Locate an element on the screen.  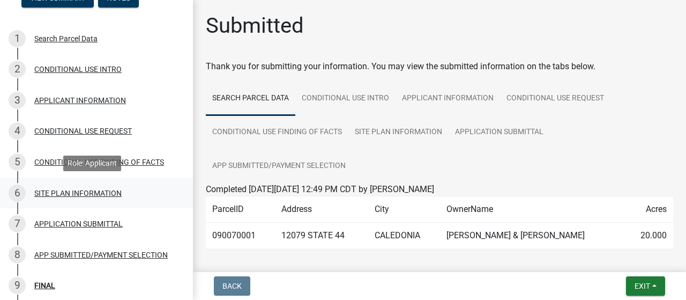
td: Acres is located at coordinates (649, 209).